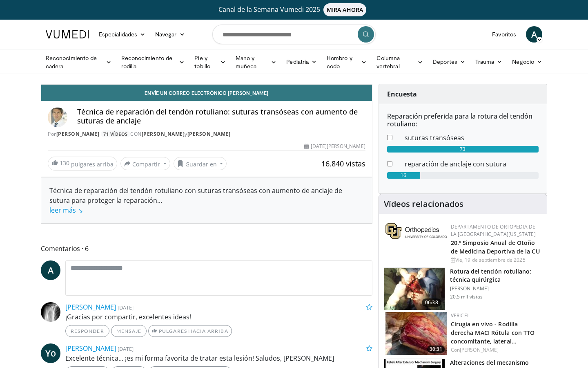 The height and width of the screenshot is (368, 588). What do you see at coordinates (345, 9) in the screenshot?
I see `font: MIRA AHORA` at bounding box center [345, 9].